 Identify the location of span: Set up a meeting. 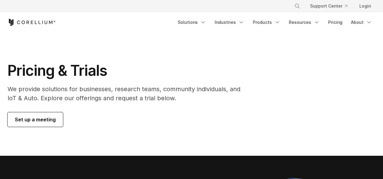
(35, 120).